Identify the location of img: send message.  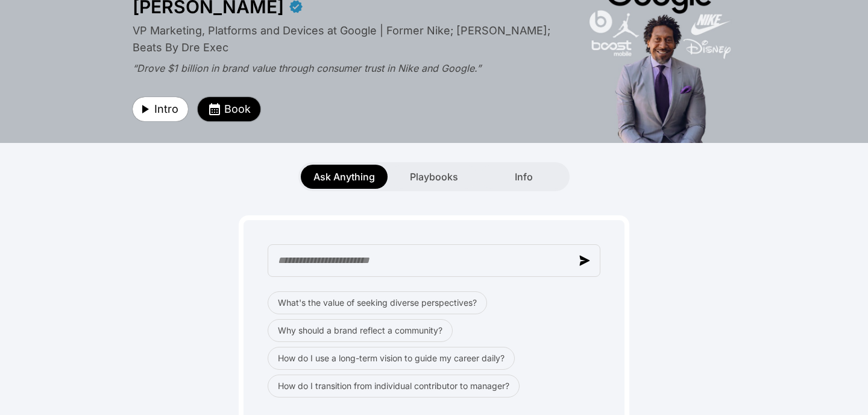
(585, 261).